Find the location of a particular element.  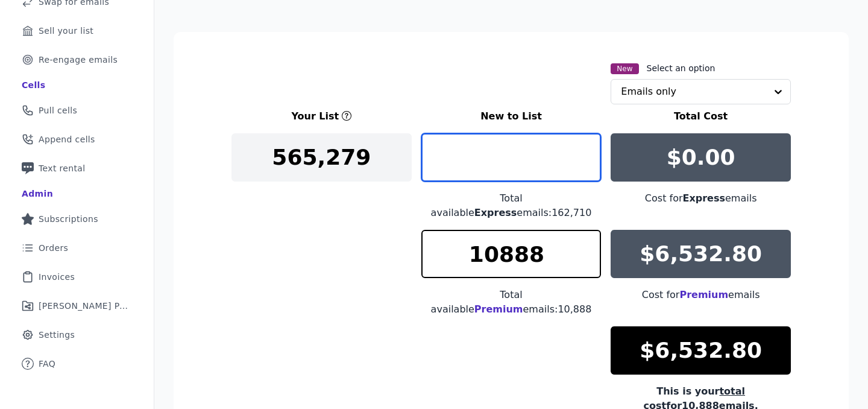

a: Text rental is located at coordinates (77, 168).